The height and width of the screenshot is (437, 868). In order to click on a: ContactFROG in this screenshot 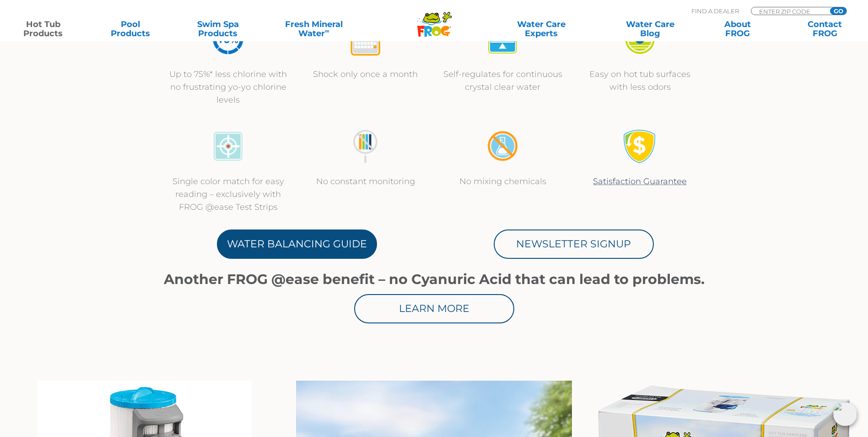, I will do `click(825, 29)`.